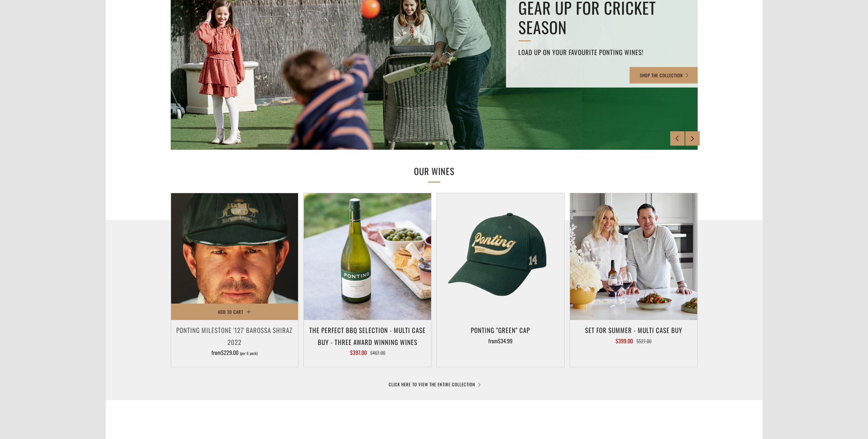  What do you see at coordinates (644, 341) in the screenshot?
I see `span: $527.00` at bounding box center [644, 341].